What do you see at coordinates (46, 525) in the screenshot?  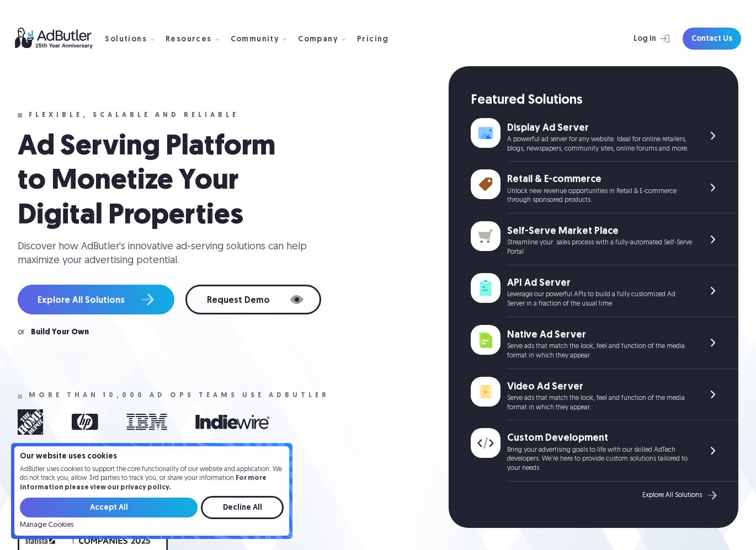 I see `div: Manage Cookies` at bounding box center [46, 525].